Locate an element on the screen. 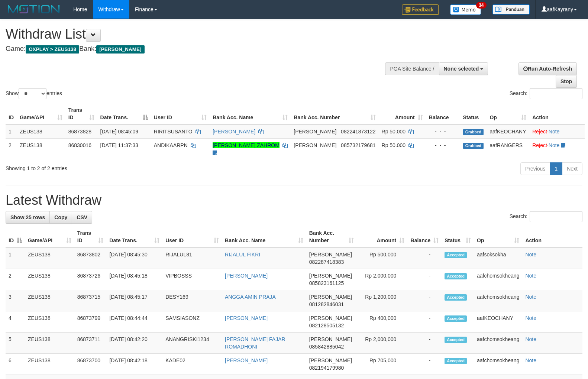 This screenshot has width=588, height=379. a: Next is located at coordinates (572, 169).